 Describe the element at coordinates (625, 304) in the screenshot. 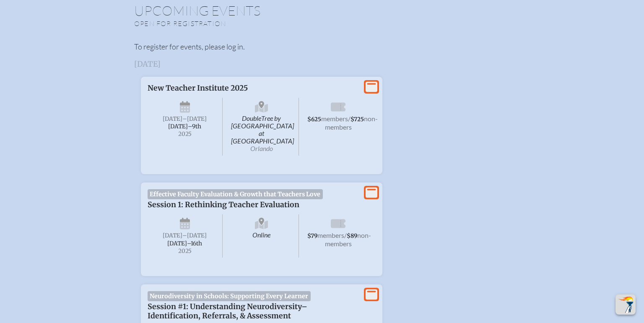

I see `img: To the top` at that location.